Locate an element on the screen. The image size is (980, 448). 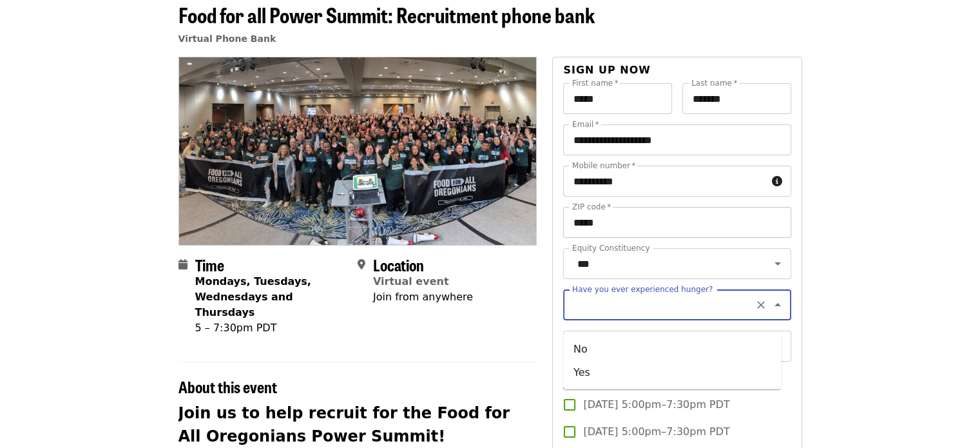
span: Location is located at coordinates (399, 264).